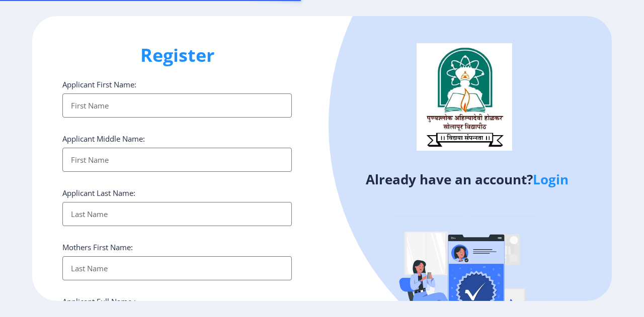 This screenshot has height=317, width=644. Describe the element at coordinates (464, 97) in the screenshot. I see `img: logo` at that location.